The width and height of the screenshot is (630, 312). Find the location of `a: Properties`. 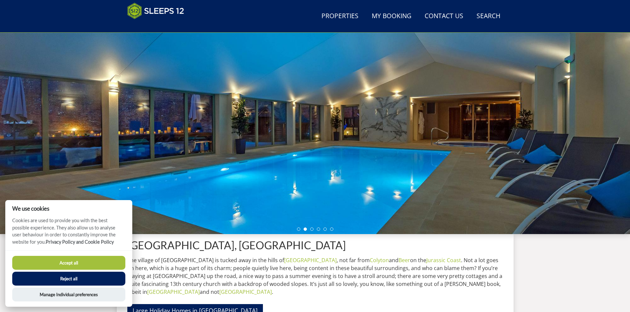

a: Properties is located at coordinates (340, 16).